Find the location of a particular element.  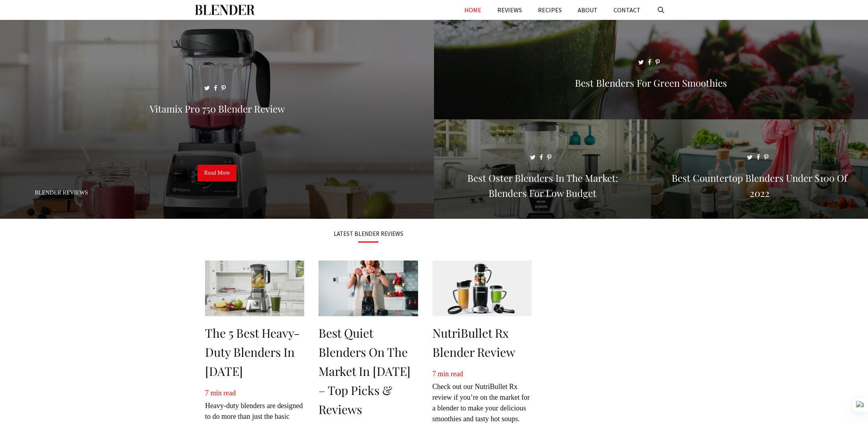

a: NutriBullet Rx Blender Review is located at coordinates (474, 342).